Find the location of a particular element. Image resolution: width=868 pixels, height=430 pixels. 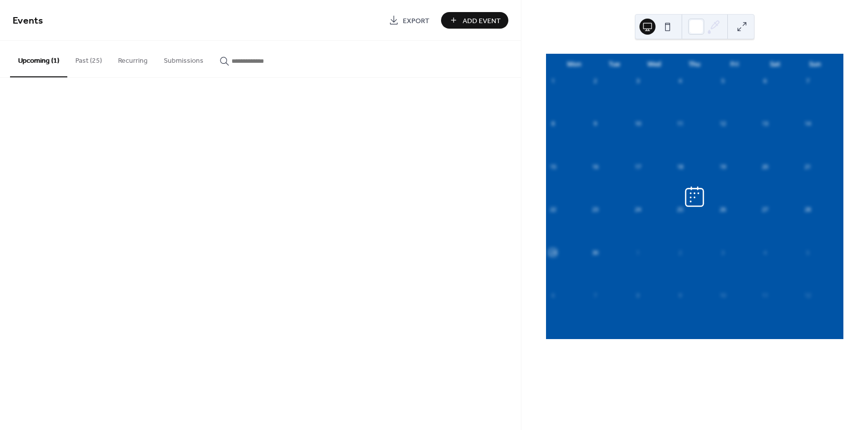

div: 29 is located at coordinates (553, 252).